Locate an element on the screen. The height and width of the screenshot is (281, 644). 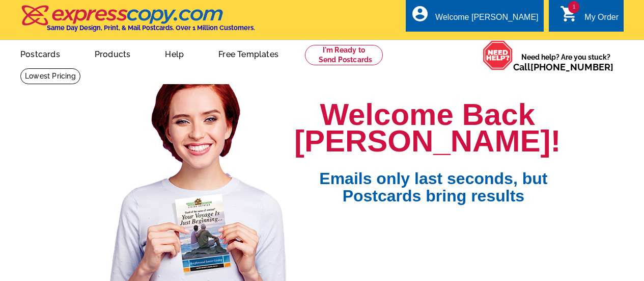
a: Free Templates is located at coordinates (249, 53).